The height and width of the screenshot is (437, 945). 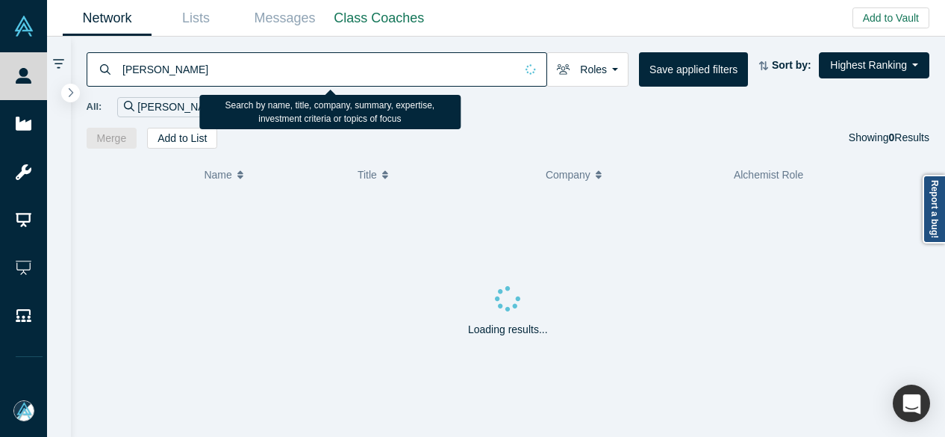 What do you see at coordinates (94, 107) in the screenshot?
I see `span: All:` at bounding box center [94, 107].